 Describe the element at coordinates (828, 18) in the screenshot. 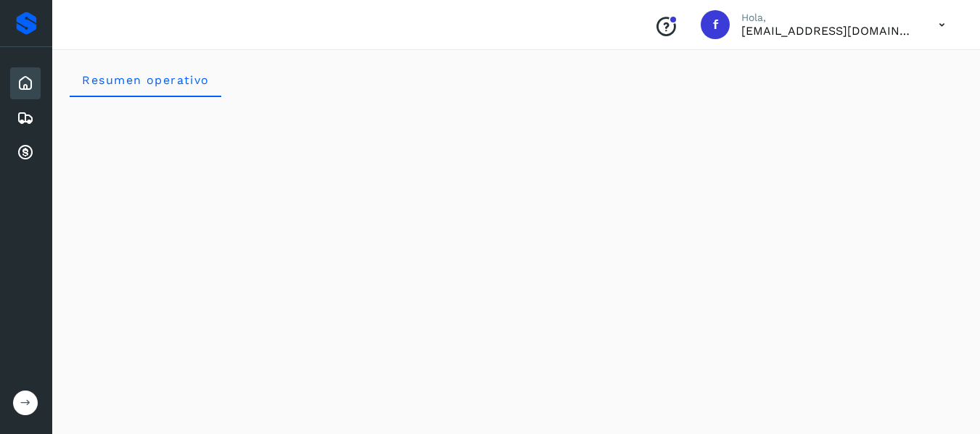

I see `p: Hola,` at that location.